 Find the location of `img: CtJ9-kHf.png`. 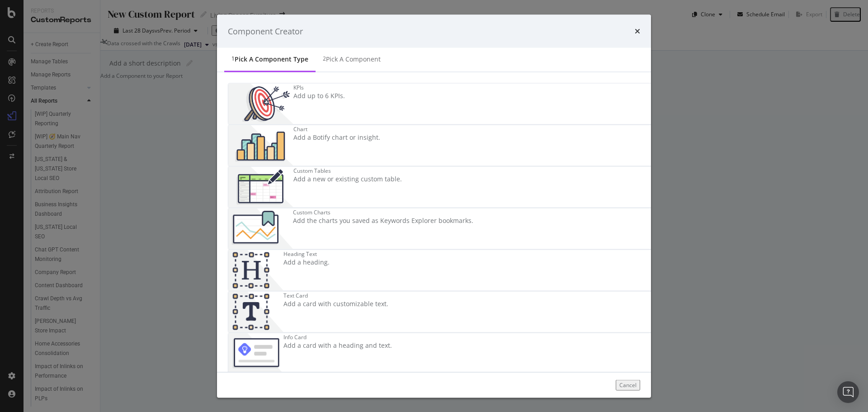

img: CtJ9-kHf.png is located at coordinates (256, 270).